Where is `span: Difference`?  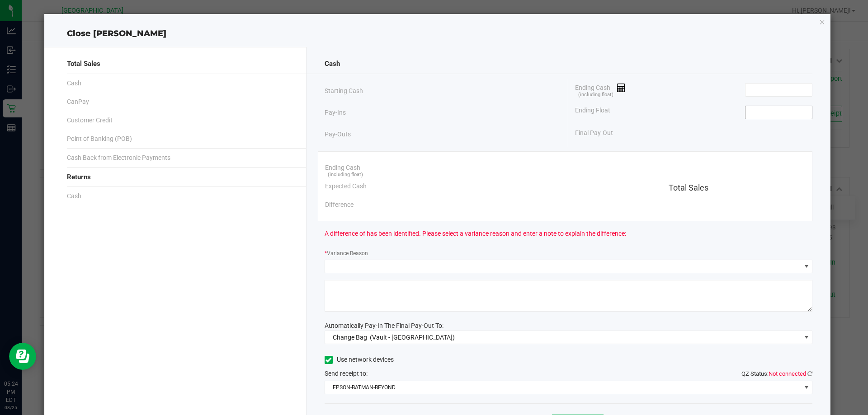 span: Difference is located at coordinates (339, 205).